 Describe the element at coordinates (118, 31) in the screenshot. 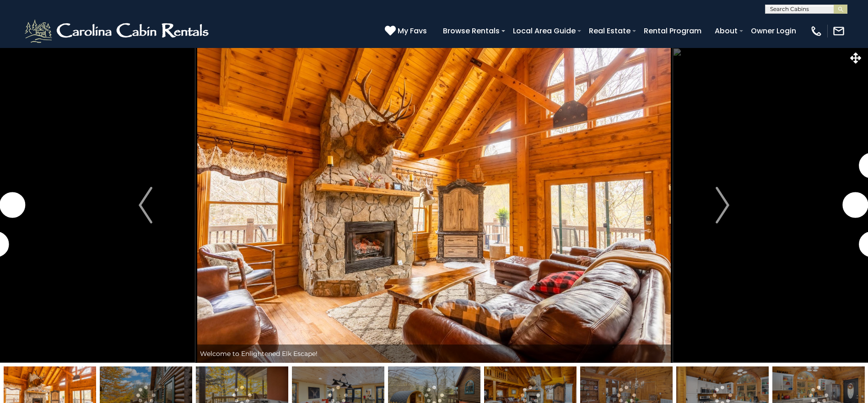

I see `img: White-1-2.png` at that location.